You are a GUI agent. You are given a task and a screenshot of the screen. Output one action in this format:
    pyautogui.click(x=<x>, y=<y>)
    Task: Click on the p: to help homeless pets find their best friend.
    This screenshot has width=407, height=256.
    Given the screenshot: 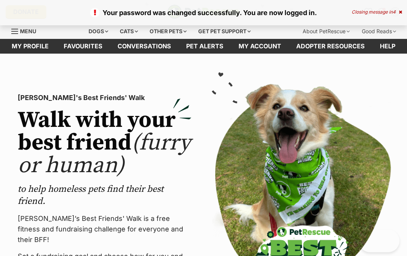 What is the action you would take?
    pyautogui.click(x=104, y=195)
    